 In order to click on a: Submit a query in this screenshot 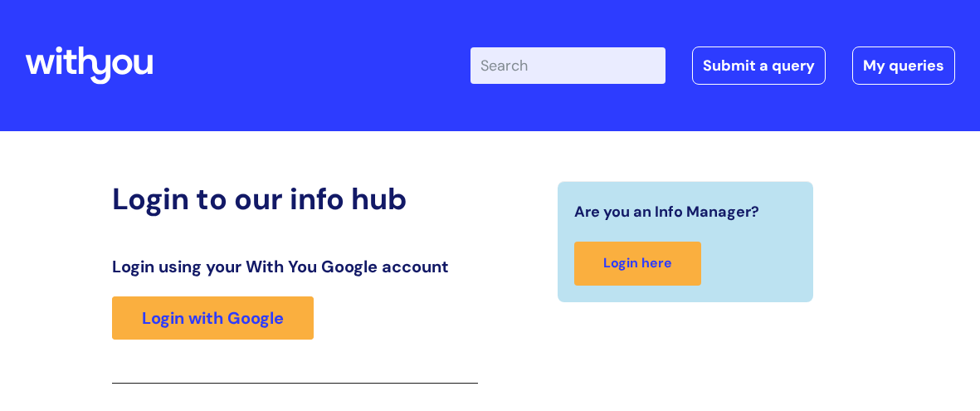, I will do `click(759, 65)`.